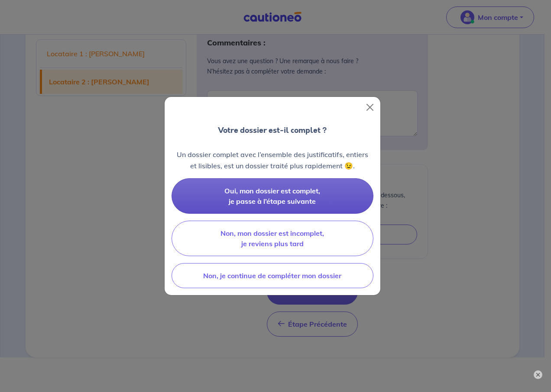  What do you see at coordinates (272, 275) in the screenshot?
I see `button: Non, je continue de compléter mon dossier` at bounding box center [272, 275].